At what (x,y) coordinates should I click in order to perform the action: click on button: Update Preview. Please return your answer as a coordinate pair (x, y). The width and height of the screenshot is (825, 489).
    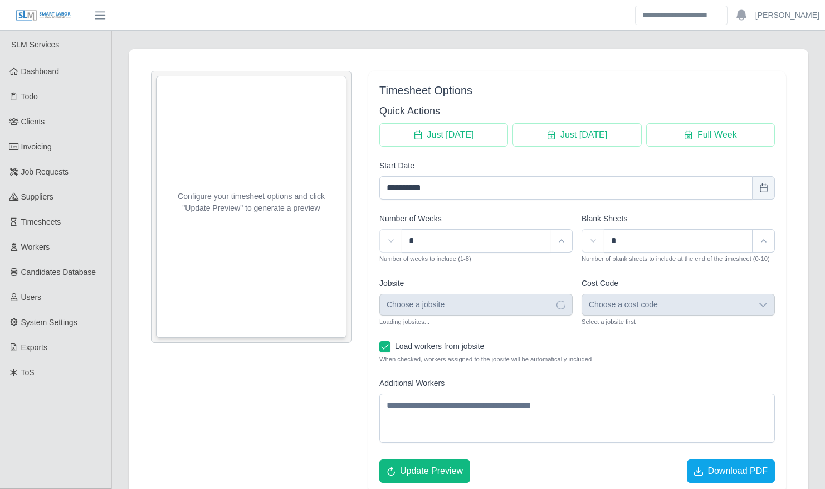
    Looking at the image, I should click on (425, 471).